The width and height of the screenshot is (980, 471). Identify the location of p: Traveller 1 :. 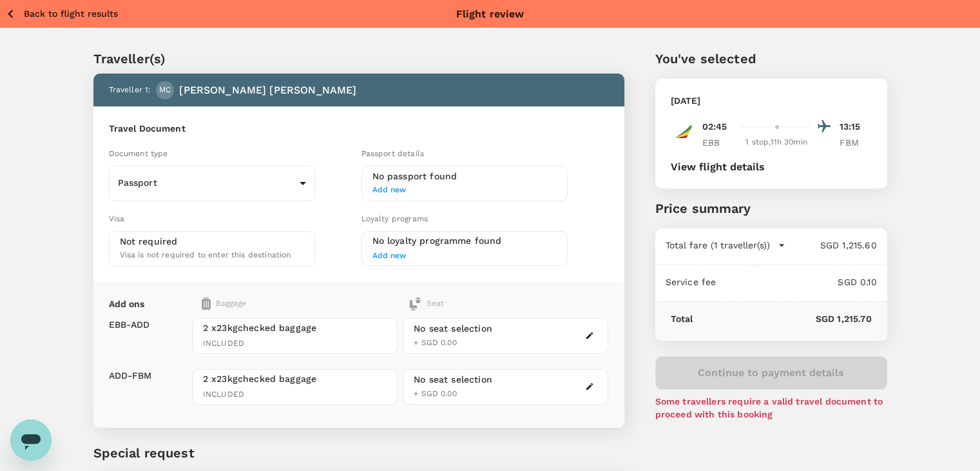
(130, 91).